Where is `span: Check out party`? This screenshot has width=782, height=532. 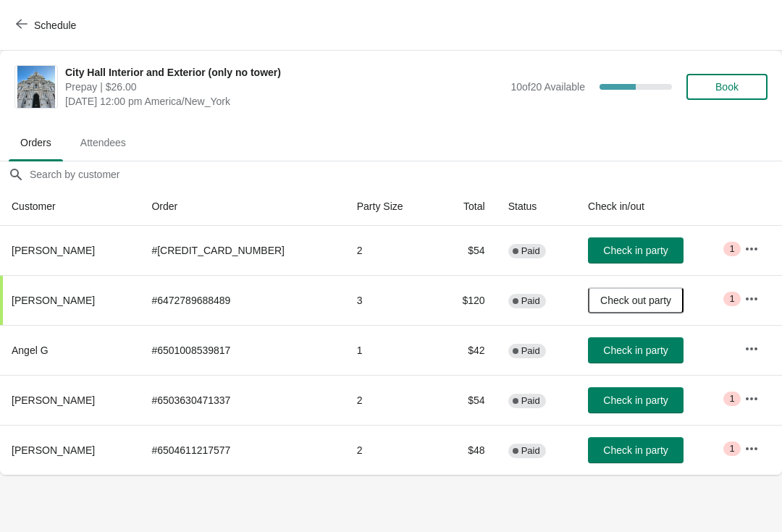 span: Check out party is located at coordinates (636, 300).